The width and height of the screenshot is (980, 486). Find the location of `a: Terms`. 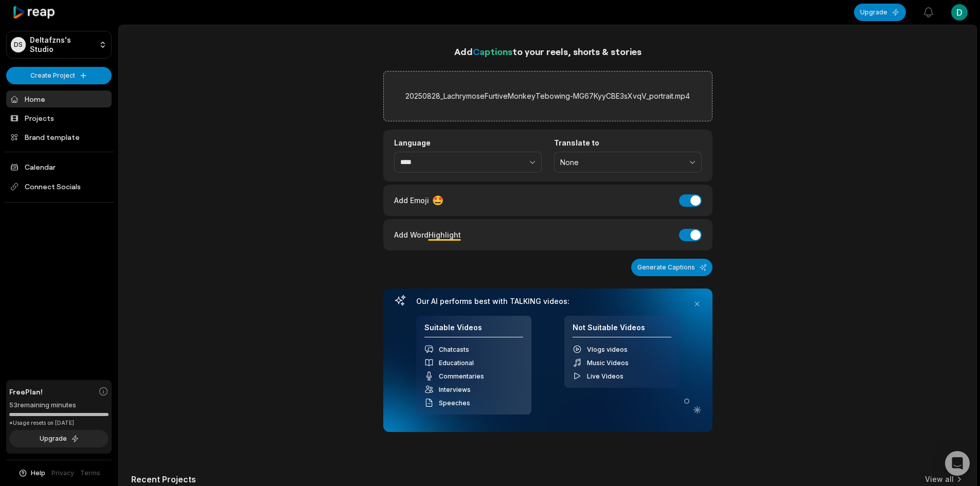

a: Terms is located at coordinates (90, 473).